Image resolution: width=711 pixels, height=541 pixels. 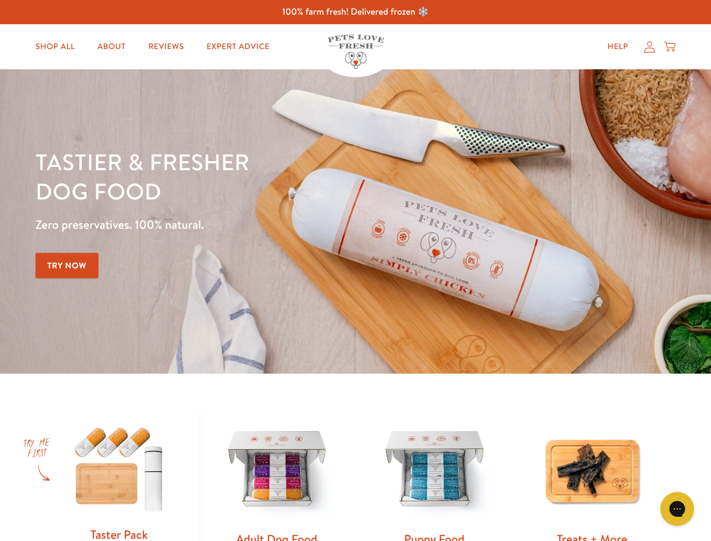 I want to click on h1: Tastier & fresher dog food, so click(x=249, y=176).